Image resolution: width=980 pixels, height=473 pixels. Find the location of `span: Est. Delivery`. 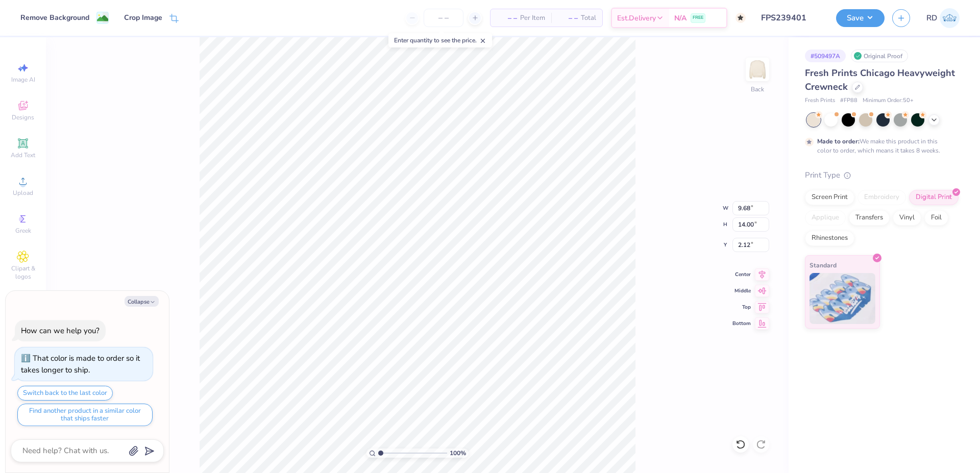

span: Est. Delivery is located at coordinates (637, 18).